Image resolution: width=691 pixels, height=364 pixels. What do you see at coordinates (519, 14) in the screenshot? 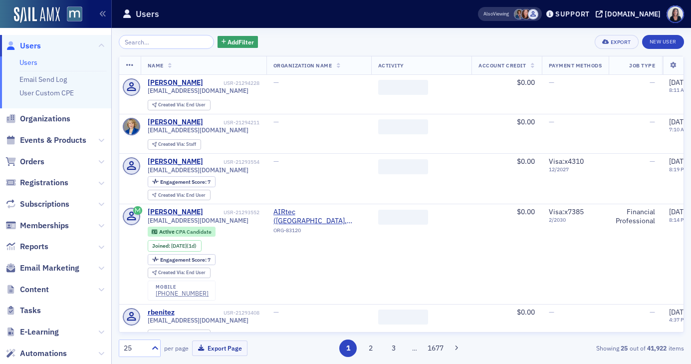
I see `span: Chris Dougherty` at bounding box center [519, 14].